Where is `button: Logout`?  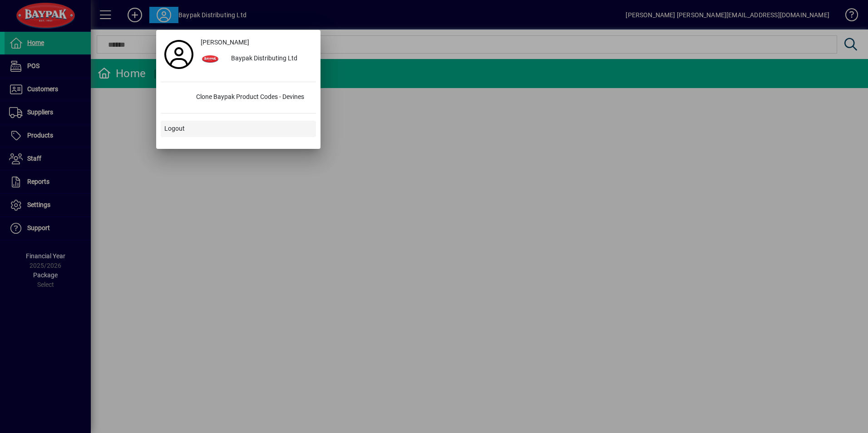
button: Logout is located at coordinates (238, 129).